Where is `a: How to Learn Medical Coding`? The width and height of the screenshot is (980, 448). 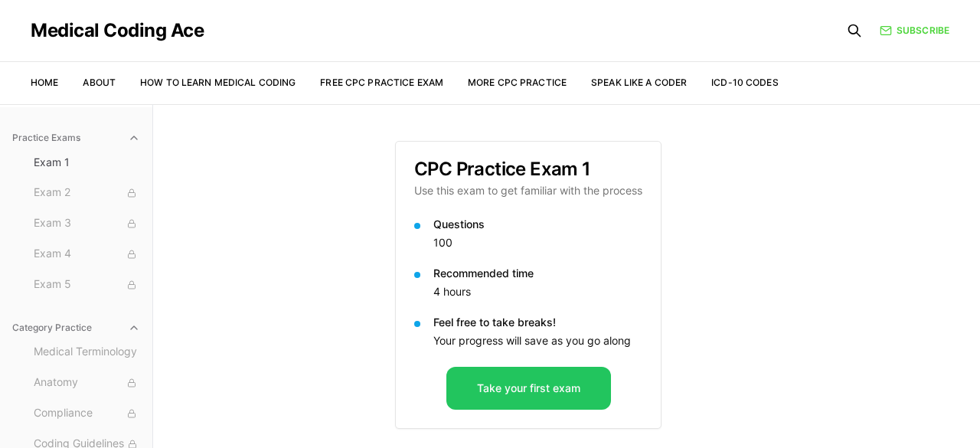 a: How to Learn Medical Coding is located at coordinates (218, 82).